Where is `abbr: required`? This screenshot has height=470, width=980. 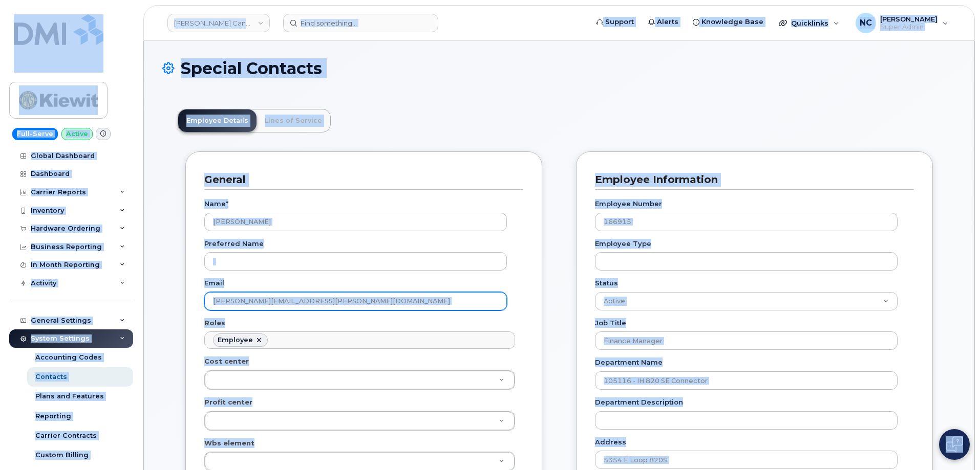 abbr: required is located at coordinates (227, 204).